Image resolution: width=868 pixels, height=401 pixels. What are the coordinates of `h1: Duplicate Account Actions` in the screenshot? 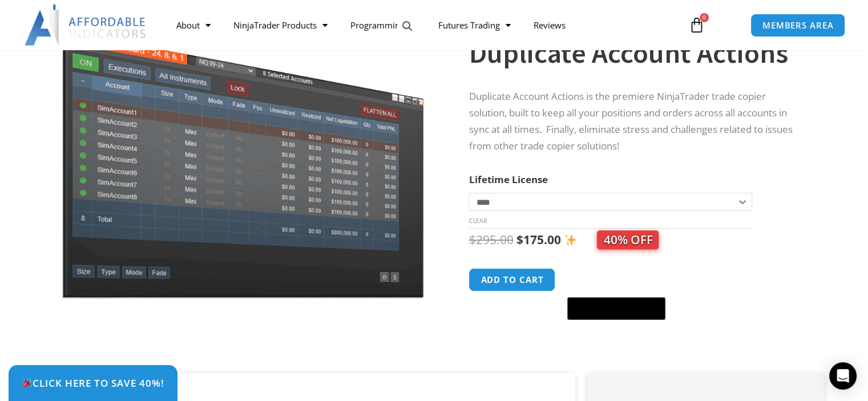 It's located at (635, 53).